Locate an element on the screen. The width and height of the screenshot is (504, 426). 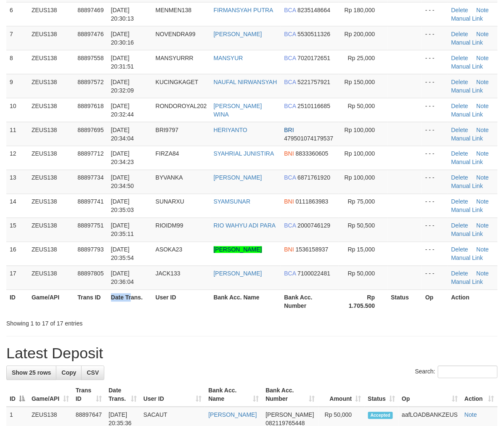
span: 88897793 is located at coordinates (91, 250).